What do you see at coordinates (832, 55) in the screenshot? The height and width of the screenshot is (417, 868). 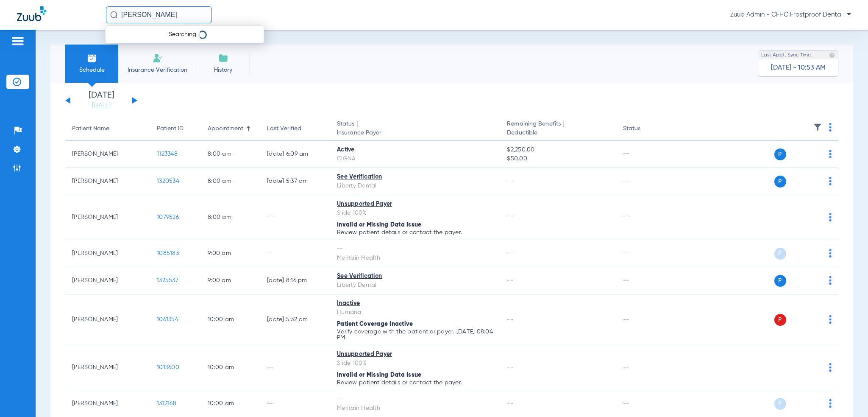 I see `img: last sync help info` at bounding box center [832, 55].